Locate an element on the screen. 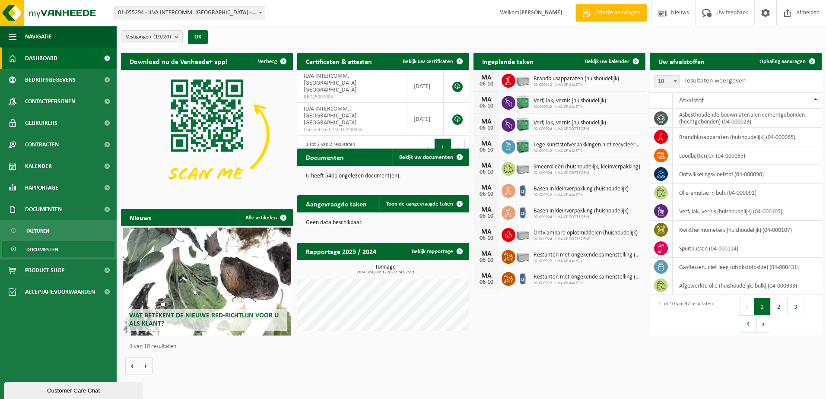 This screenshot has width=826, height=399. button: Volgende is located at coordinates (146, 366).